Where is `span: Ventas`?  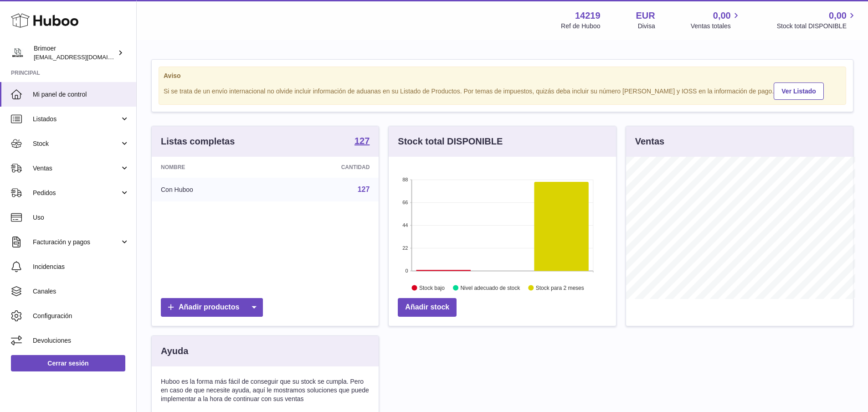 span: Ventas is located at coordinates (76, 169).